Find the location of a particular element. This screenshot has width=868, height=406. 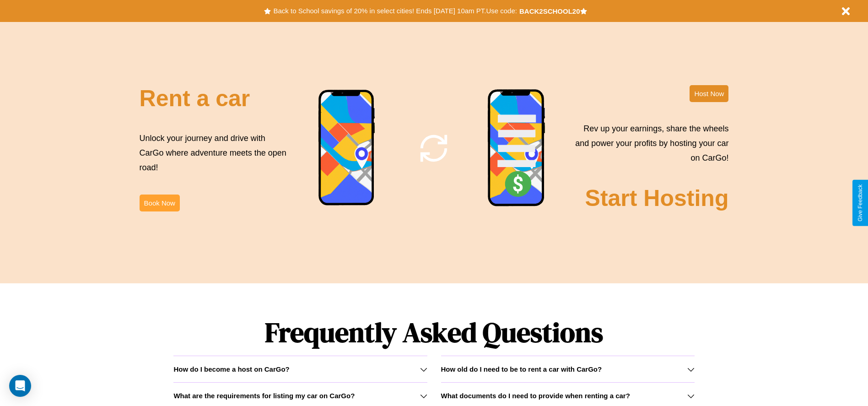

p: Rev up your earnings, share the wheels and power your profits by hosting your car on CarGo! is located at coordinates (649, 144).